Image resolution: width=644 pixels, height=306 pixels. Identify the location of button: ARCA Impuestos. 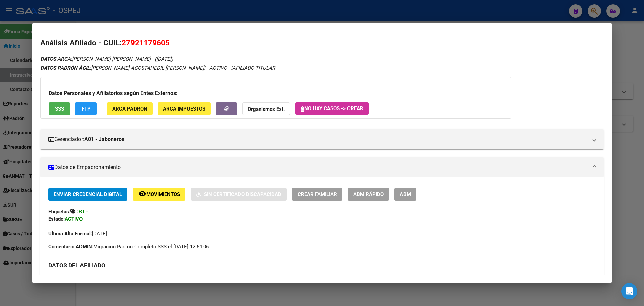
(184, 108).